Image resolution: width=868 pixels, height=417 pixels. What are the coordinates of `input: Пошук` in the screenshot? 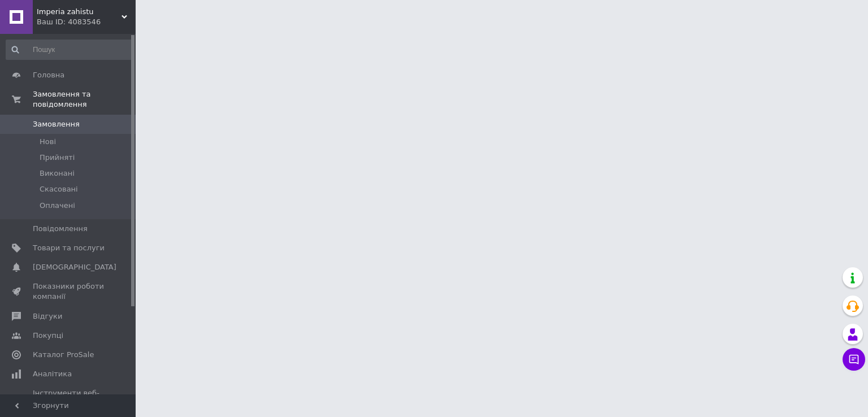 It's located at (69, 49).